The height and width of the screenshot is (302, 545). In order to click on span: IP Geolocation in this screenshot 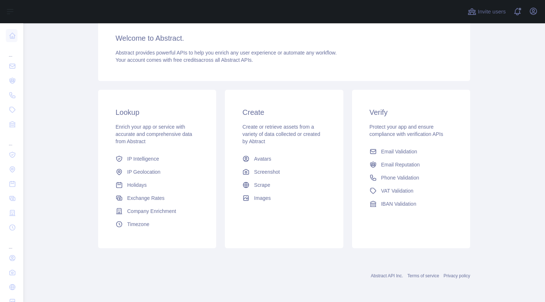, I will do `click(144, 172)`.